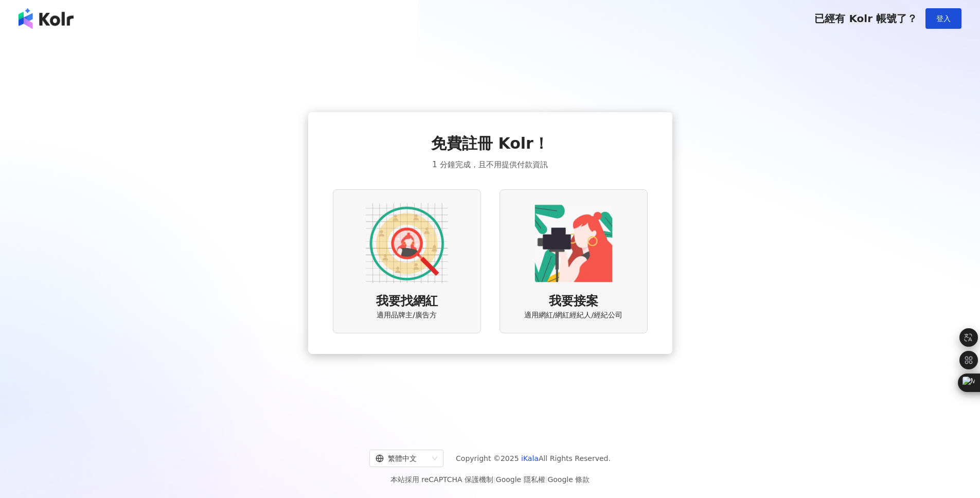 The width and height of the screenshot is (980, 498). Describe the element at coordinates (46, 19) in the screenshot. I see `img: logo` at that location.